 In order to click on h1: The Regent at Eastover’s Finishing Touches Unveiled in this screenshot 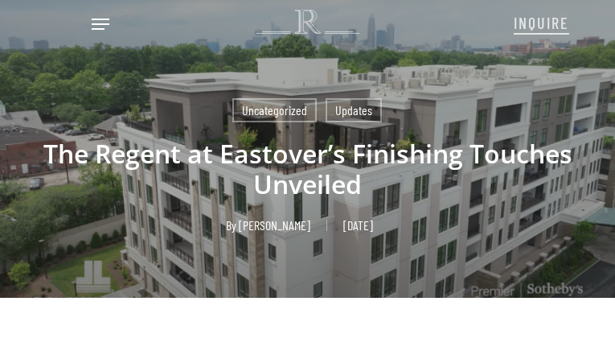, I will do `click(307, 169)`.